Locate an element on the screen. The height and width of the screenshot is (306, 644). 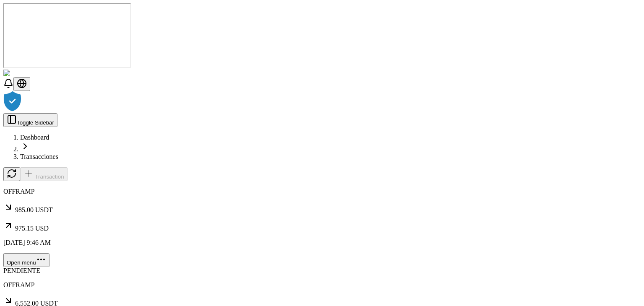
button: Open menu is located at coordinates (26, 260).